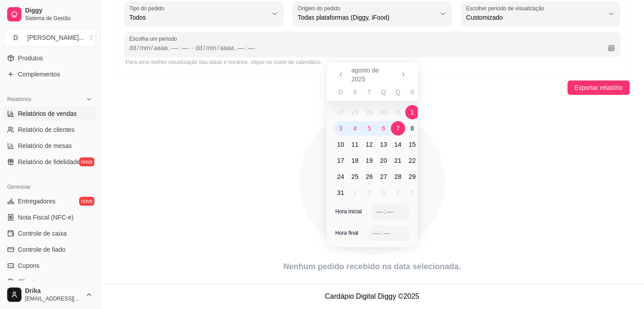 Image resolution: width=644 pixels, height=309 pixels. What do you see at coordinates (384, 177) in the screenshot?
I see `span: quarta-feira, 27 de agosto de 2025` at bounding box center [384, 177].